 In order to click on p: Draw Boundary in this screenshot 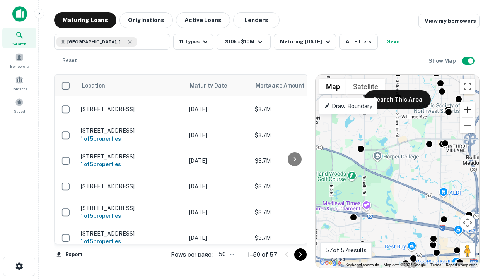, I will do `click(348, 106)`.